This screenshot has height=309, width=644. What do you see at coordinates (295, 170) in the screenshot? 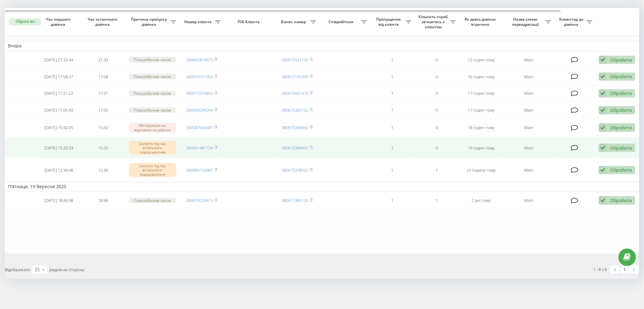
I see `a: 380673378502` at bounding box center [295, 170].